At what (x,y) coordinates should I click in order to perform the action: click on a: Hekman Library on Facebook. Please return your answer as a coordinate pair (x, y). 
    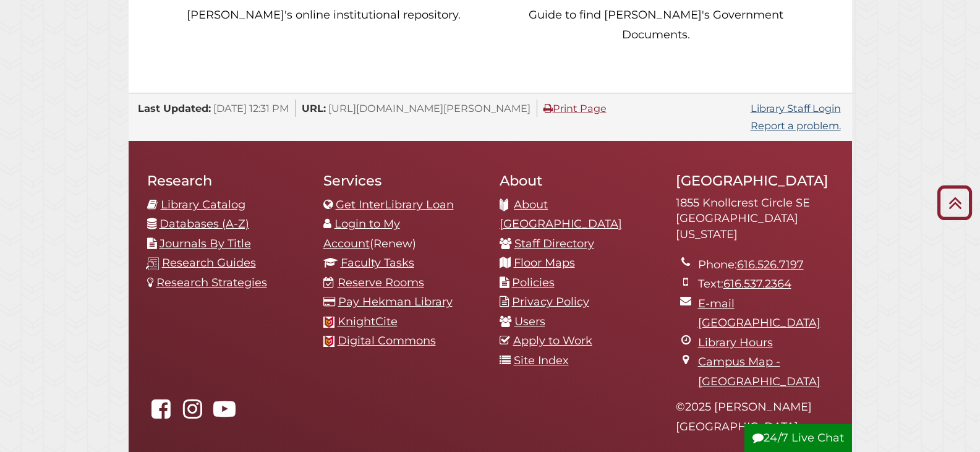
    Looking at the image, I should click on (161, 413).